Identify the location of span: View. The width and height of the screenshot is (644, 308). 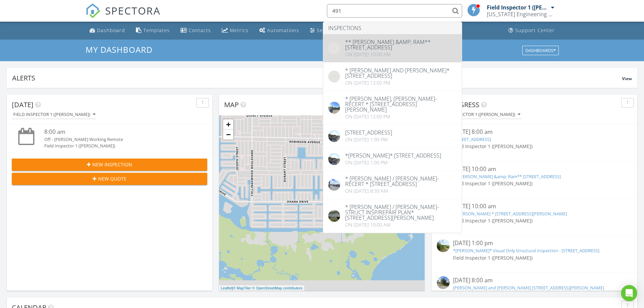
(627, 78).